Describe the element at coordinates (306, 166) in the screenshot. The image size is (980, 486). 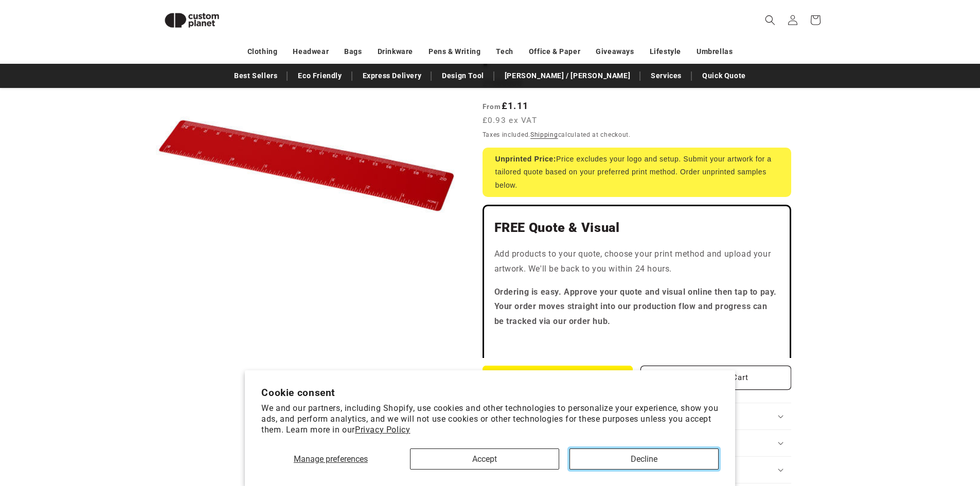
I see `media-gallery: Gallery Viewer` at that location.